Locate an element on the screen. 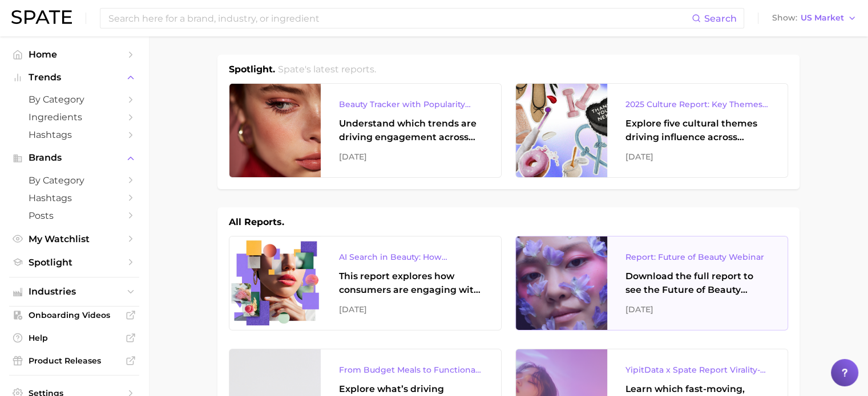 The height and width of the screenshot is (396, 868). span: My Watchlist is located at coordinates (74, 239).